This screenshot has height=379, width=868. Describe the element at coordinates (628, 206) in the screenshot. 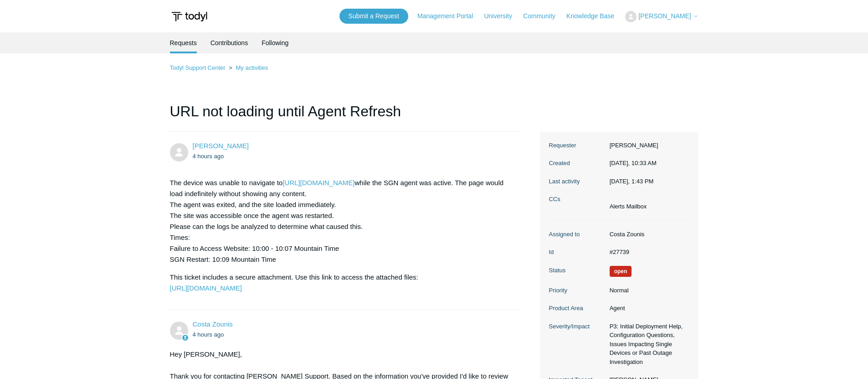

I see `li: Alerts Mailbox` at that location.